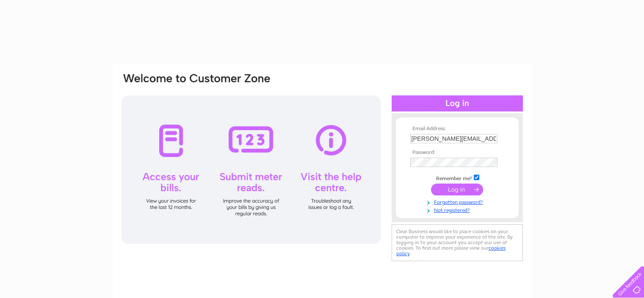  Describe the element at coordinates (458, 201) in the screenshot. I see `a: Forgotten password?` at that location.